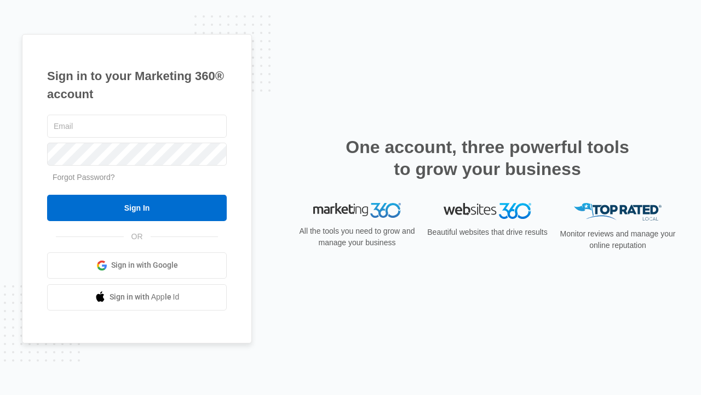  I want to click on a: Sign in with Google, so click(137, 265).